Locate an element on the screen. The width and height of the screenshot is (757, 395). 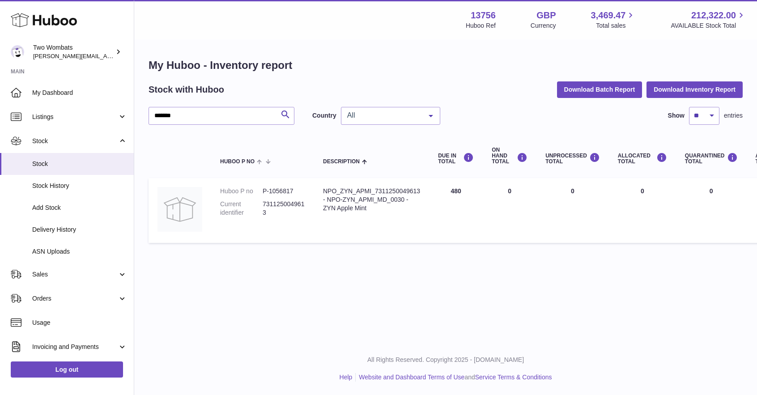
a: 3,469.47 Total sales is located at coordinates (614, 20).